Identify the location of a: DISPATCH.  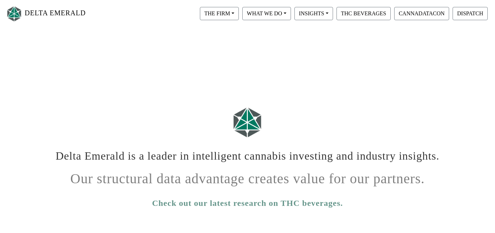
(470, 13).